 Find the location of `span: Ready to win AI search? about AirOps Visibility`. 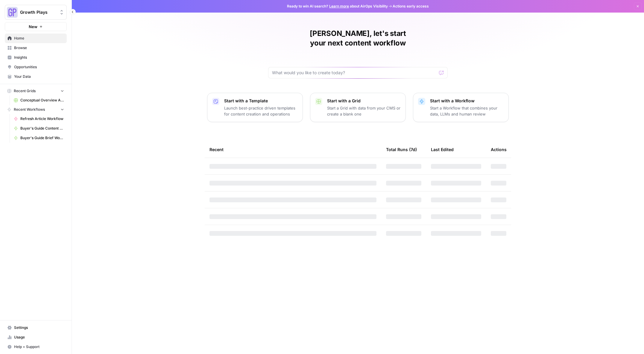

span: Ready to win AI search? about AirOps Visibility is located at coordinates (338, 6).